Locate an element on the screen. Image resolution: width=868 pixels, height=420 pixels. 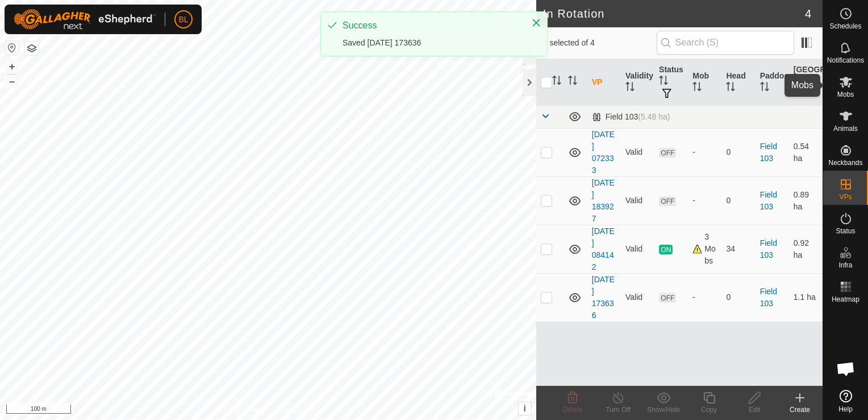
th: VP is located at coordinates (604, 82).